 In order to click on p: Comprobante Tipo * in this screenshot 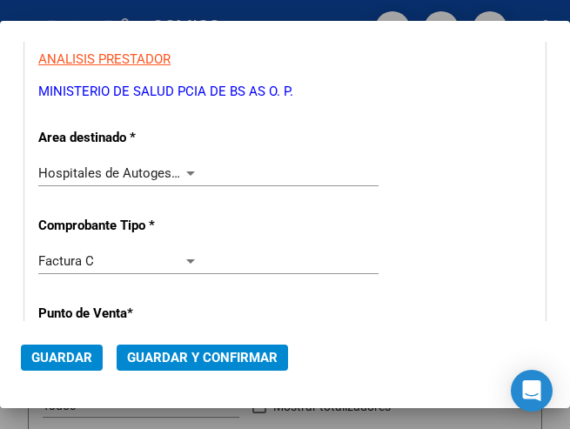, I will do `click(112, 225)`.